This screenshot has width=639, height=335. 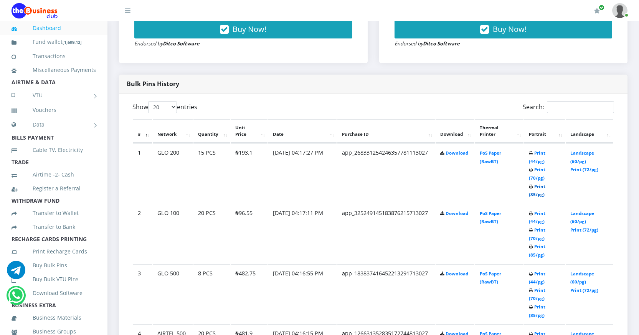 What do you see at coordinates (249, 293) in the screenshot?
I see `td: ₦482.75` at bounding box center [249, 293].